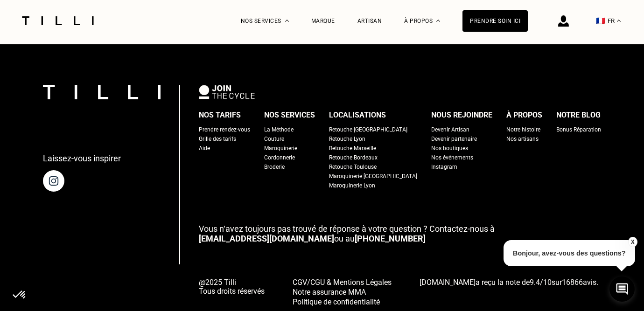 This screenshot has width=644, height=311. What do you see at coordinates (524, 115) in the screenshot?
I see `div: À propos` at bounding box center [524, 115].